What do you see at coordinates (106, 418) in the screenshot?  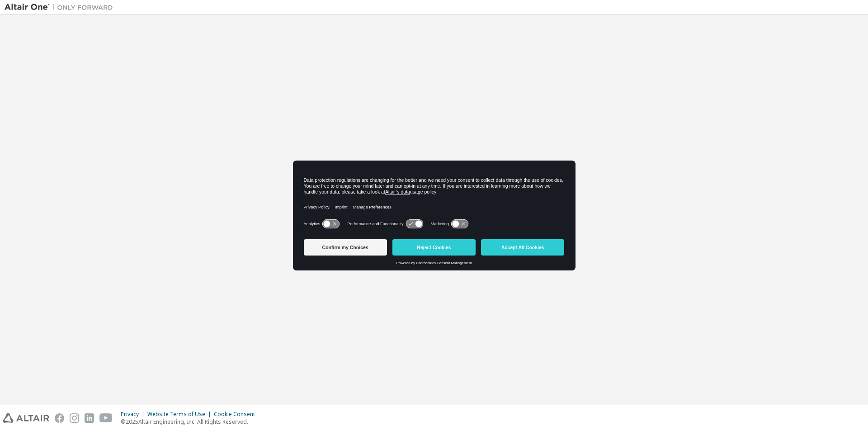 I see `img: youtube.svg` at bounding box center [106, 418].